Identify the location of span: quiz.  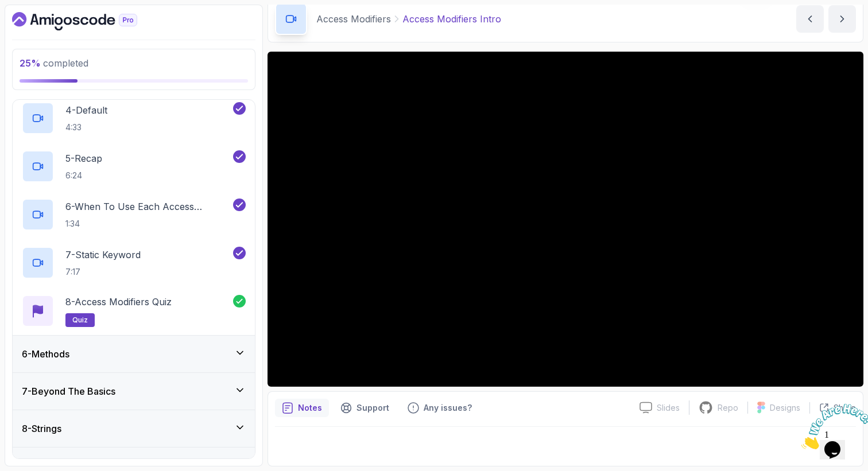
(80, 320).